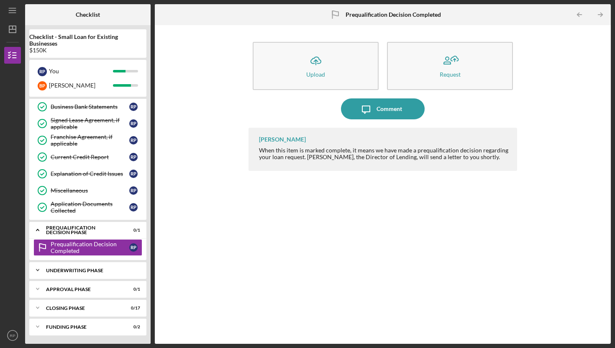  I want to click on div: Comment, so click(389, 109).